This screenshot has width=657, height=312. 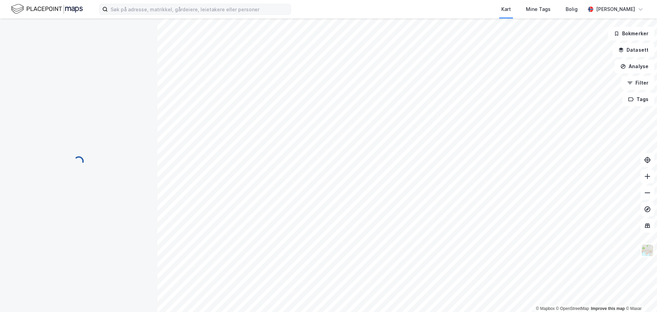 What do you see at coordinates (631, 34) in the screenshot?
I see `button: Bokmerker` at bounding box center [631, 34].